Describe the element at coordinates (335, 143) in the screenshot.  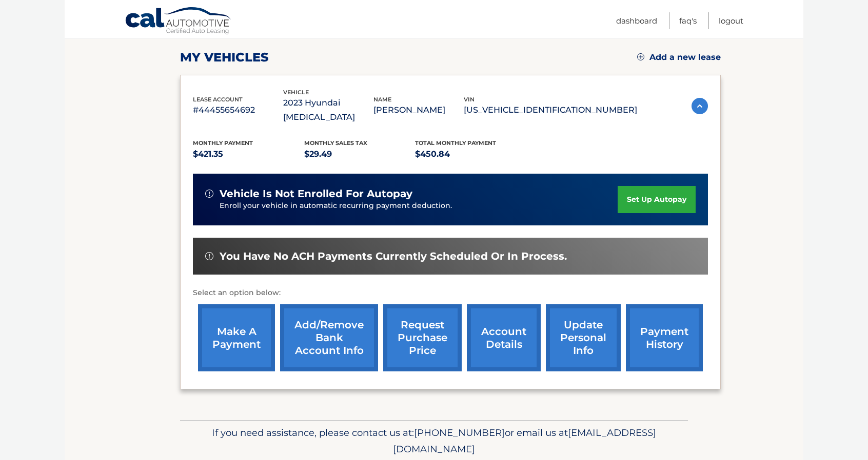
I see `span: Monthly sales Tax` at that location.